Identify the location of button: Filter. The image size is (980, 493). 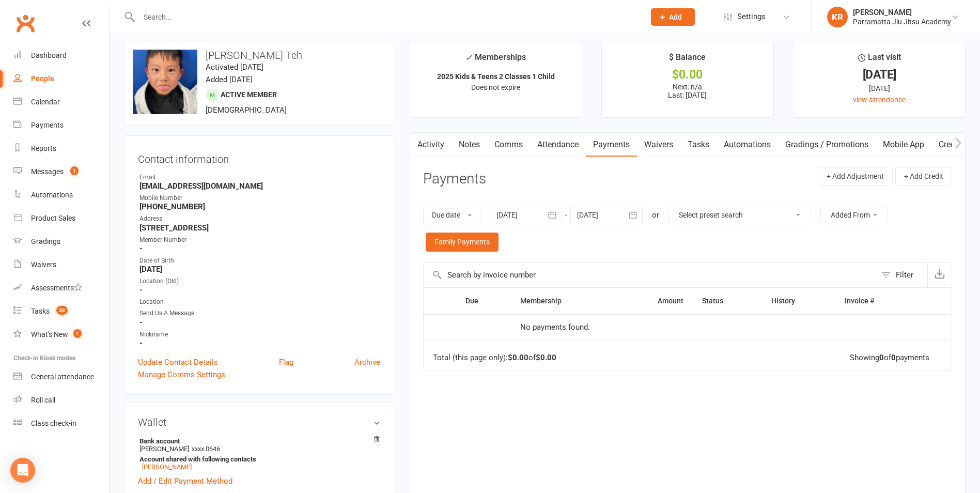
(902, 275).